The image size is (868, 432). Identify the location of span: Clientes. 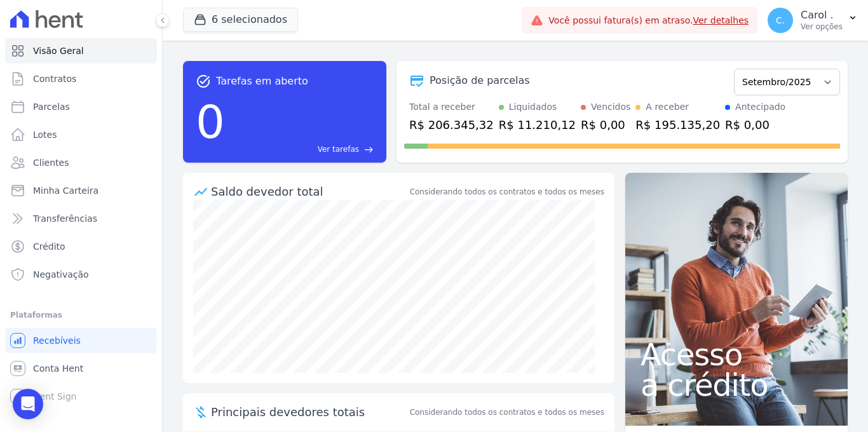
(51, 162).